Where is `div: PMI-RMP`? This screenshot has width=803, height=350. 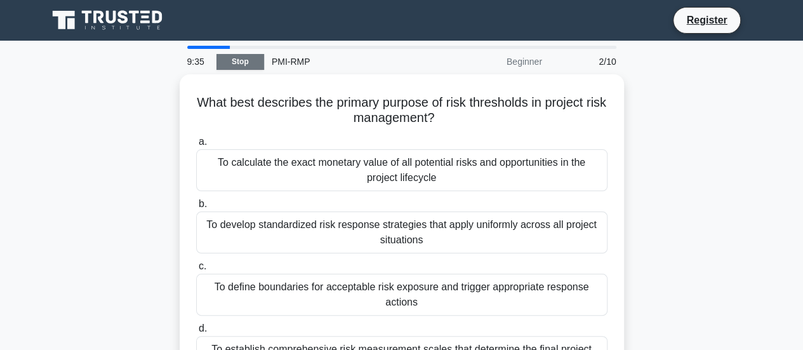 div: PMI-RMP is located at coordinates (351, 62).